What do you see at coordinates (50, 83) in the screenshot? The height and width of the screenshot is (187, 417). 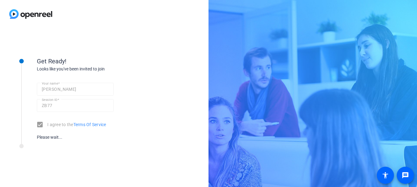 I see `mat-label: Your name` at bounding box center [50, 83].